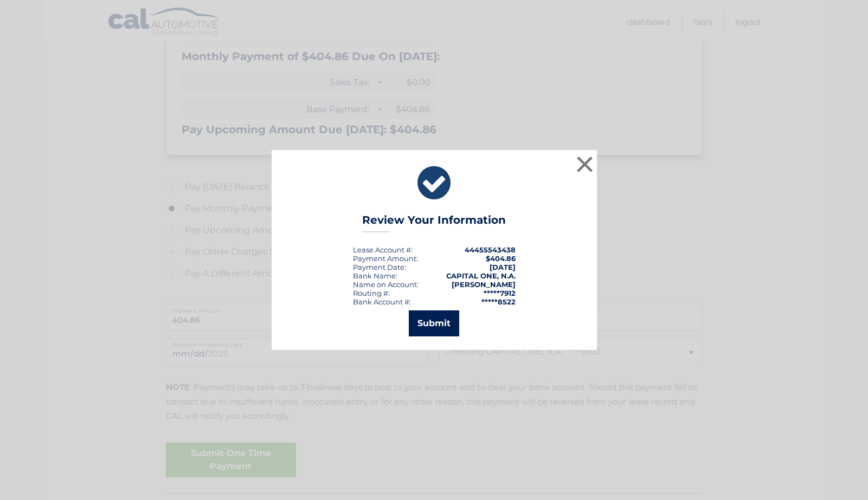 This screenshot has width=868, height=500. What do you see at coordinates (386, 284) in the screenshot?
I see `div: Name on Account:` at bounding box center [386, 284].